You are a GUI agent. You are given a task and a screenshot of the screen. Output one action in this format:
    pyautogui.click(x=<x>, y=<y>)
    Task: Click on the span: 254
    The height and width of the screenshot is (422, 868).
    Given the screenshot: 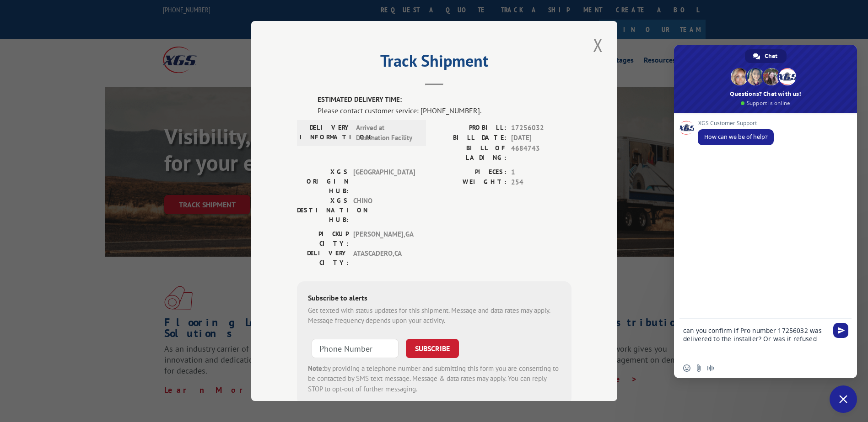 What is the action you would take?
    pyautogui.click(x=541, y=182)
    